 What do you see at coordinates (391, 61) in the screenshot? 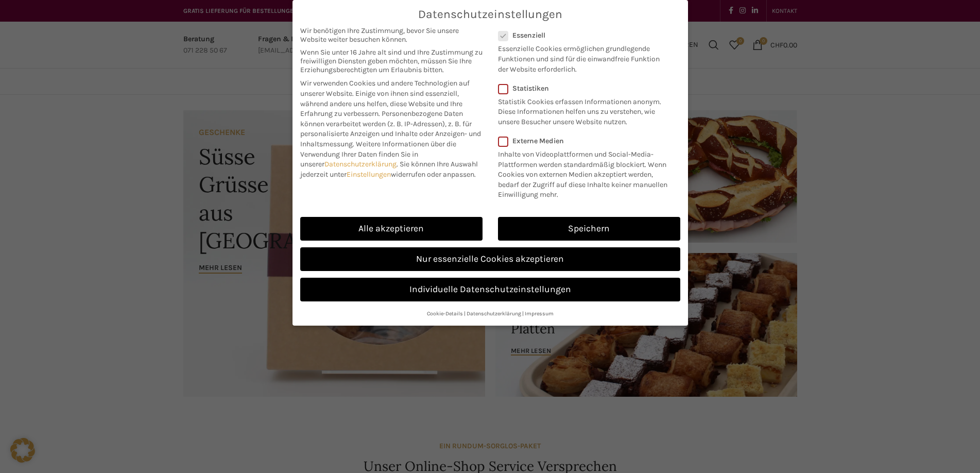
I see `span: Wenn Sie unter 16 Jahre alt sind und Ihre Zustimmung zu freiwilligen Diensten geben möchten, müss...` at bounding box center [391, 61].